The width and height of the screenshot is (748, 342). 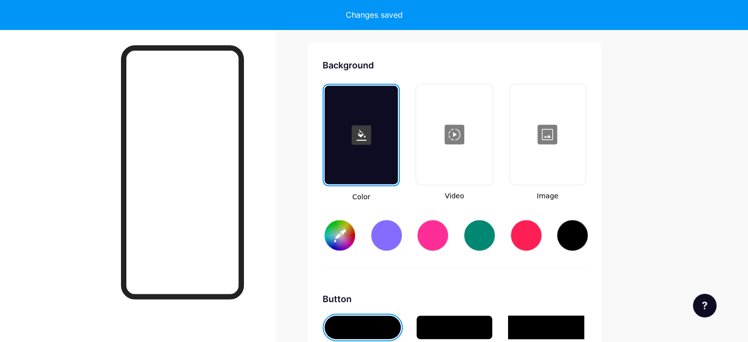 I want to click on span: Image, so click(x=547, y=196).